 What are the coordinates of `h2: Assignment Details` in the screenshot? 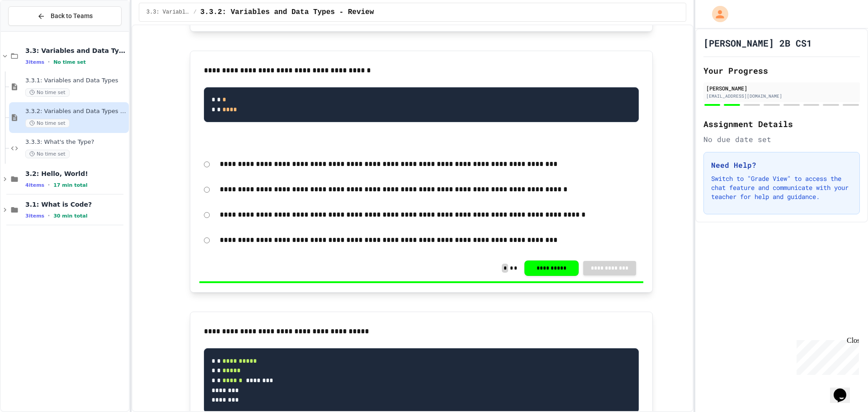 It's located at (781, 124).